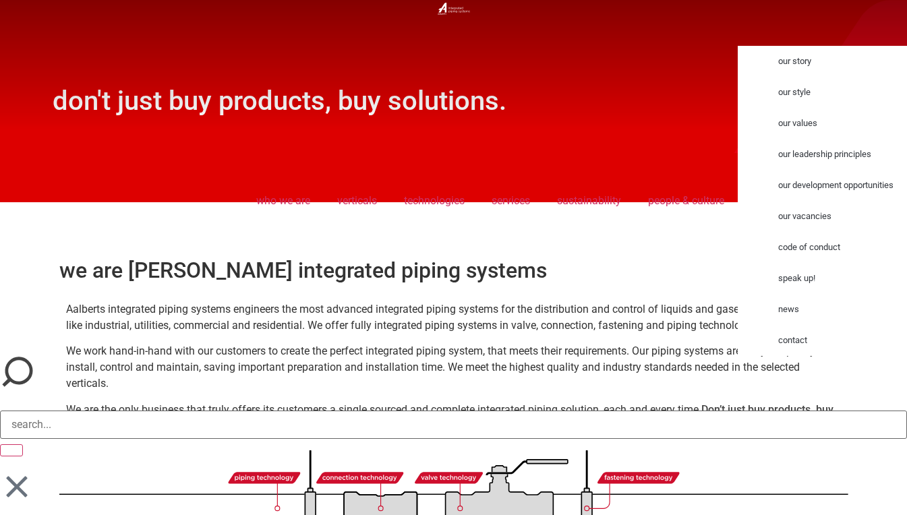 Image resolution: width=907 pixels, height=515 pixels. What do you see at coordinates (822, 201) in the screenshot?
I see `ul: people & culture` at bounding box center [822, 201].